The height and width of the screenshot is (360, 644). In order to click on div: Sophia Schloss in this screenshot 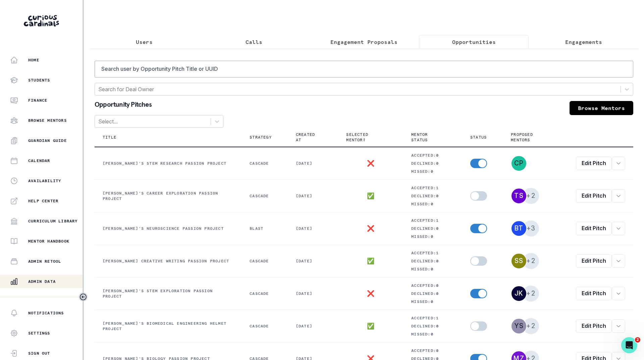, I will do `click(519, 261)`.